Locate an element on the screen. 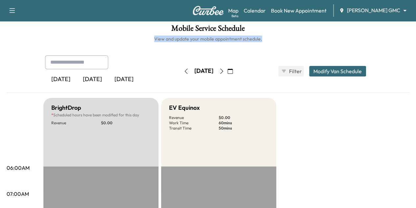 This screenshot has width=416, height=208. a: Calendar is located at coordinates (255, 11).